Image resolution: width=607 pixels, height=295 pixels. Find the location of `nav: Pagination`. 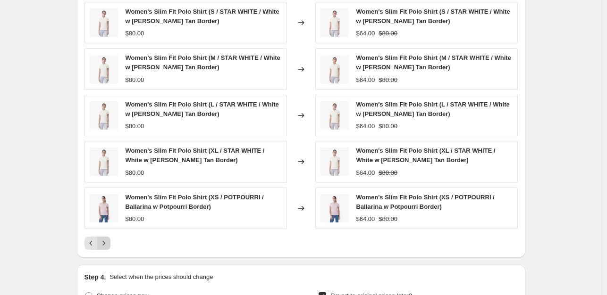

nav: Pagination is located at coordinates (97, 244).